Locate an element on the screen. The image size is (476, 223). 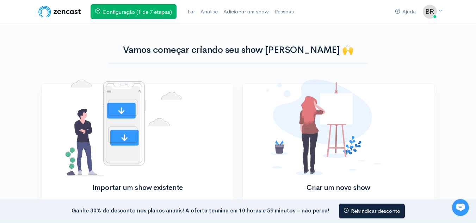
font: Criar um novo show is located at coordinates (338, 188).